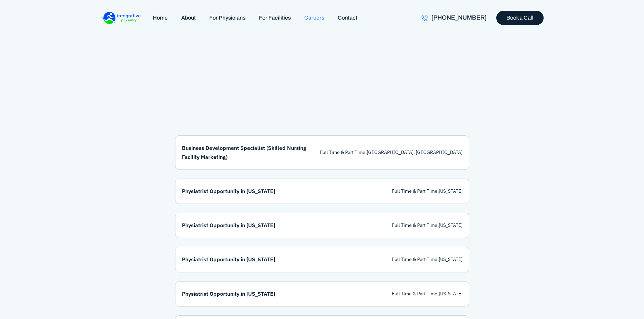  What do you see at coordinates (348, 17) in the screenshot?
I see `a: Contact` at bounding box center [348, 17].